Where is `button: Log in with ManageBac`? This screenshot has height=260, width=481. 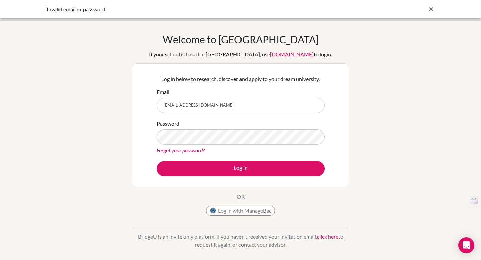 button: Log in with ManageBac is located at coordinates (240, 210).